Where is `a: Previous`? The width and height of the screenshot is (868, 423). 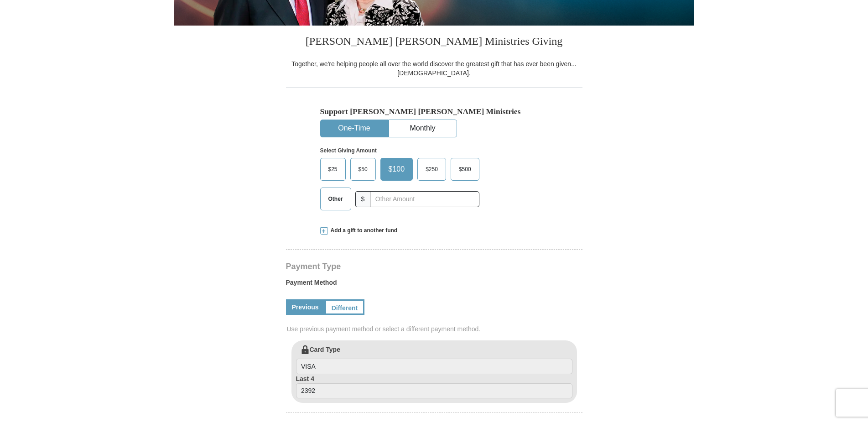 a: Previous is located at coordinates (305, 307).